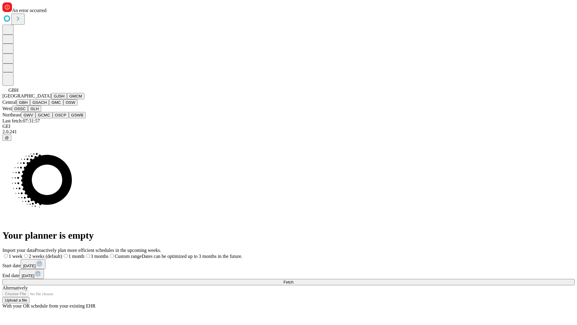  Describe the element at coordinates (16, 300) in the screenshot. I see `button: Upload a file` at that location.